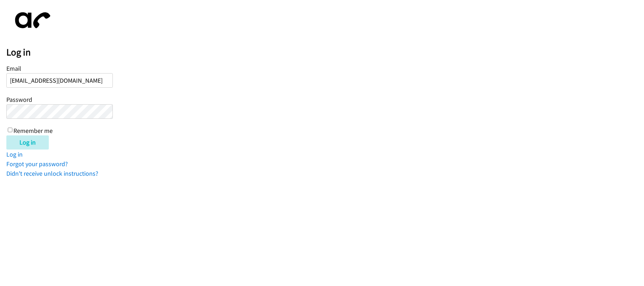 This screenshot has width=644, height=286. Describe the element at coordinates (27, 142) in the screenshot. I see `input: Log in` at that location.